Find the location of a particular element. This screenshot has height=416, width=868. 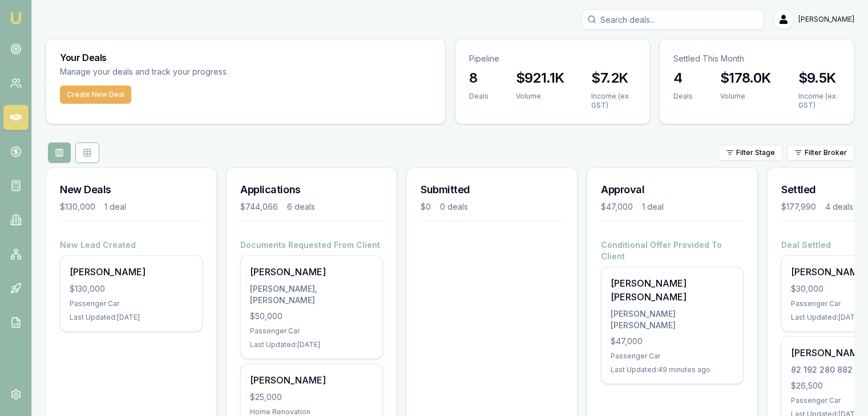

h3: Approval is located at coordinates (672, 190).